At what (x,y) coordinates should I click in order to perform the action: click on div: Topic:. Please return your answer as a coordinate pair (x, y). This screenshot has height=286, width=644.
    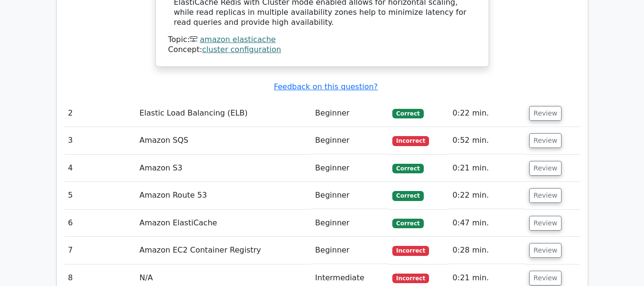
    Looking at the image, I should click on (323, 39).